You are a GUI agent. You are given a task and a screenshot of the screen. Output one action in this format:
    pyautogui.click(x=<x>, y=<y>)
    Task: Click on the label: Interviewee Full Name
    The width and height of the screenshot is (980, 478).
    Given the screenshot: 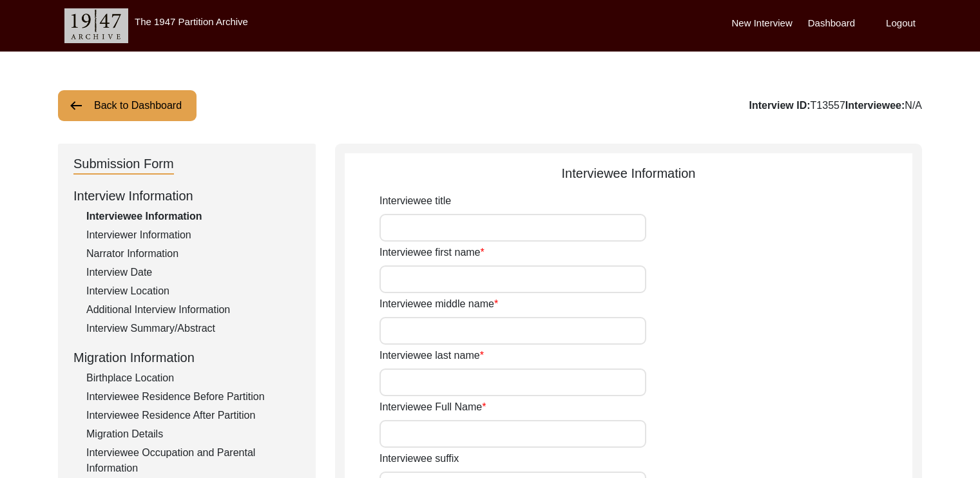 What is the action you would take?
    pyautogui.click(x=432, y=407)
    